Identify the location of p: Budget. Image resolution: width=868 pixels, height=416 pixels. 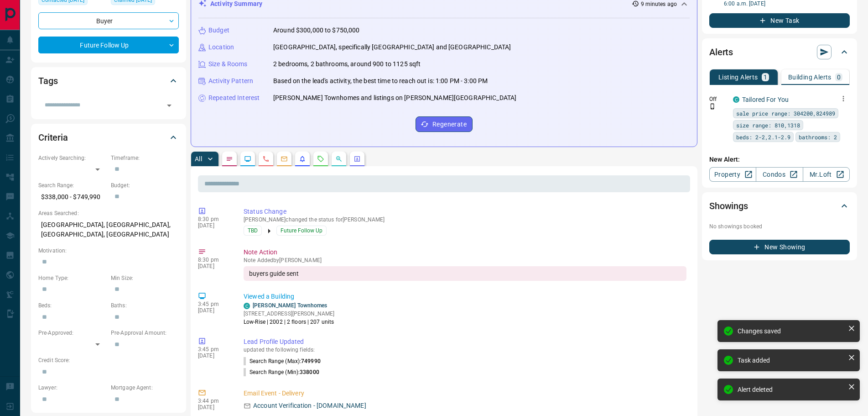
(218, 30).